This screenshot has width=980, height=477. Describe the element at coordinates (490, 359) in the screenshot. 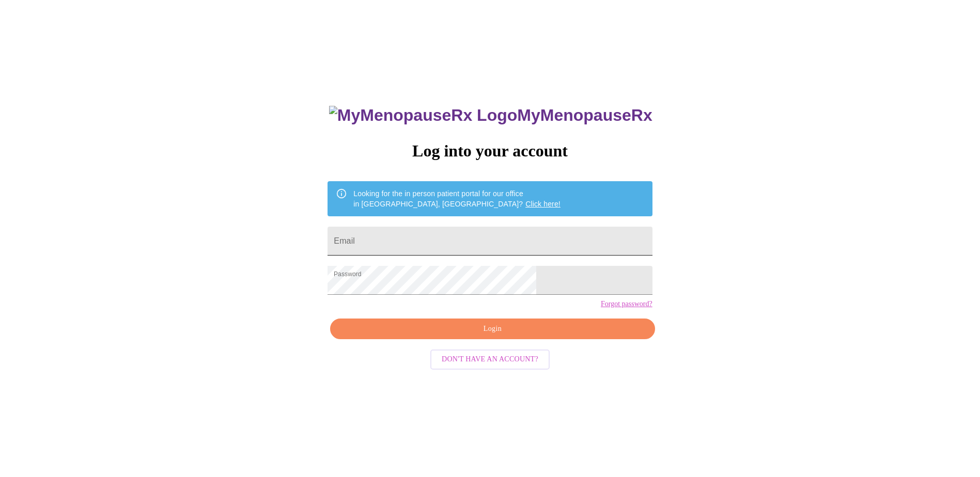

I see `a: Don't have an account?` at that location.